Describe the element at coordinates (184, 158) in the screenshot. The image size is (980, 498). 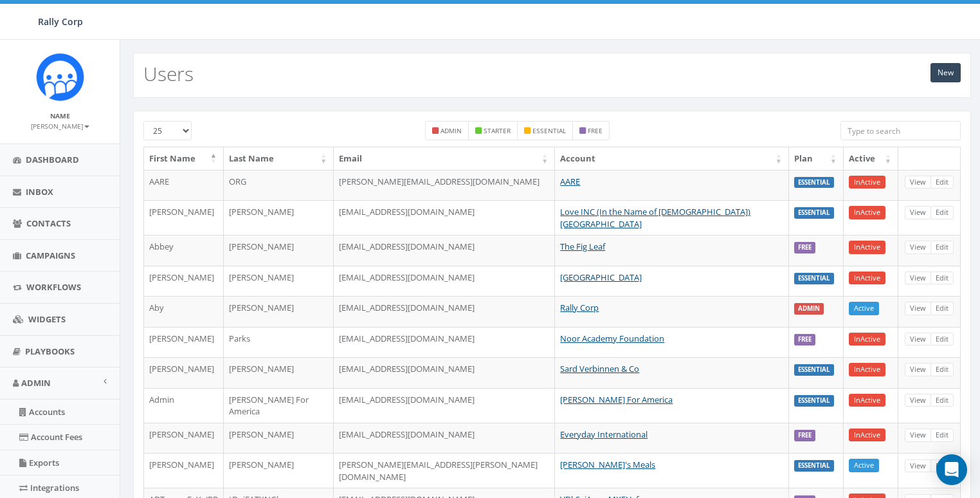
I see `th: First Name: activate to sort column descending` at that location.